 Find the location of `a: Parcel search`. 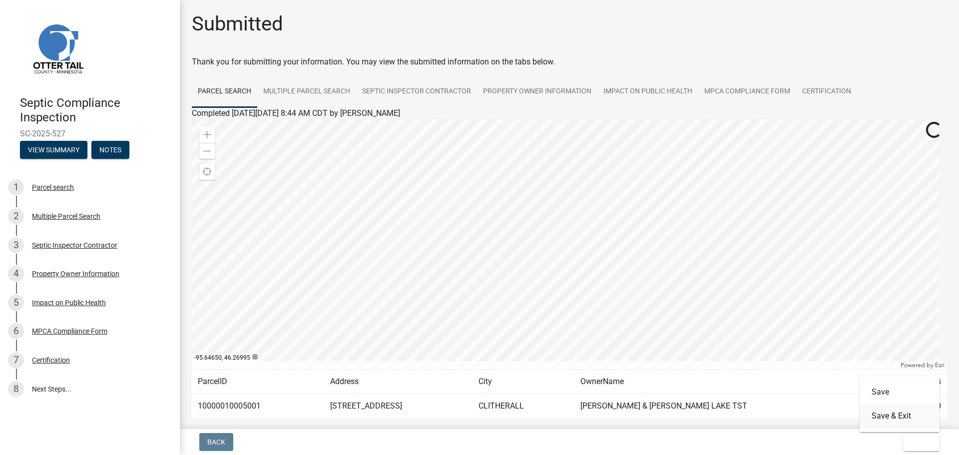

a: Parcel search is located at coordinates (224, 92).